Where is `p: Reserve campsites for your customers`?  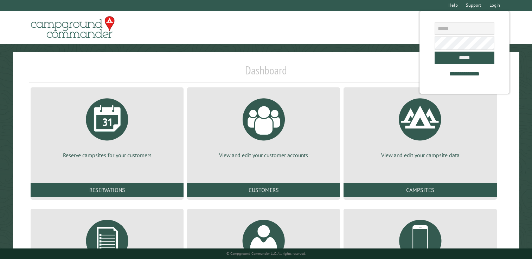 p: Reserve campsites for your customers is located at coordinates (107, 155).